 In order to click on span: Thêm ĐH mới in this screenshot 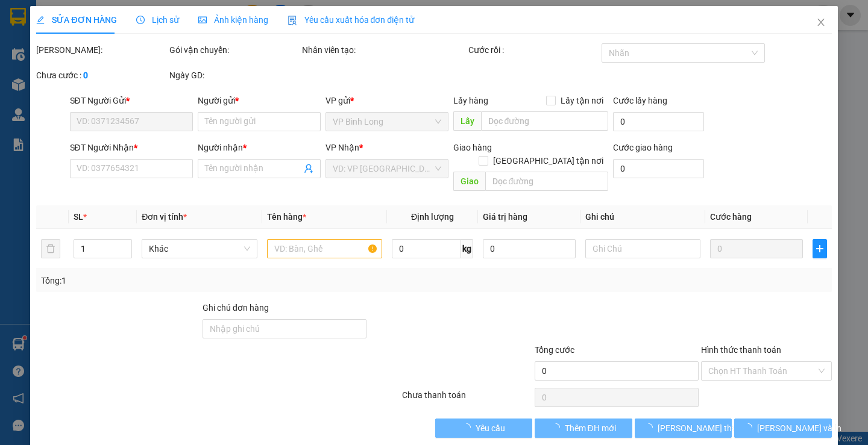, I will do `click(590, 428)`.